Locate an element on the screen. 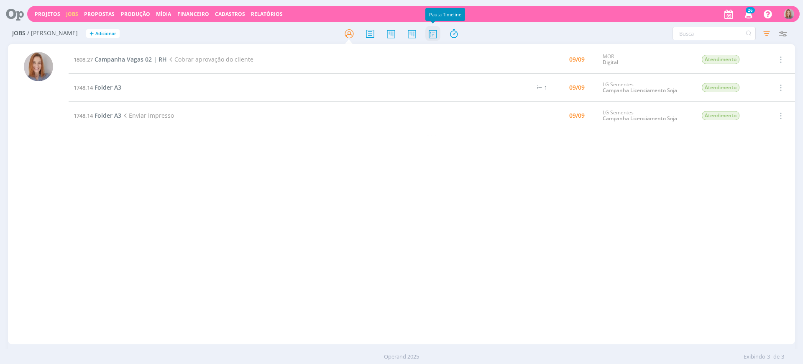  span: 1 is located at coordinates (546, 87).